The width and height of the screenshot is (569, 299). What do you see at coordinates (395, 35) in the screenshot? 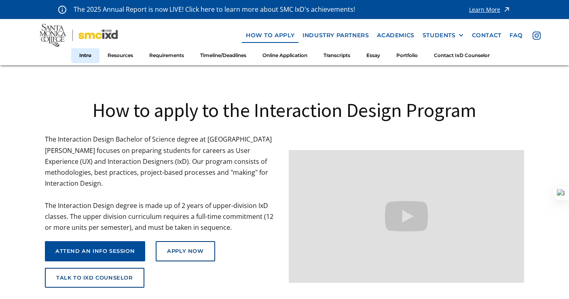
I see `a: Academics` at bounding box center [395, 35].